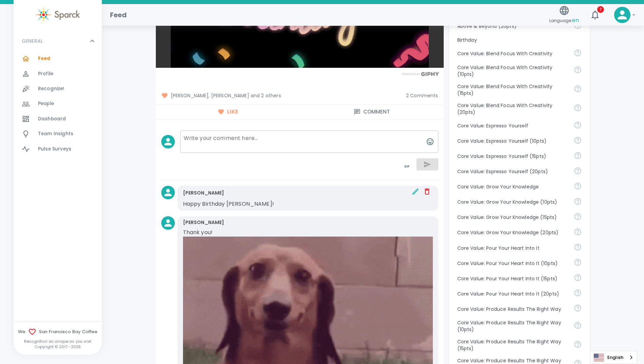 The width and height of the screenshot is (644, 364). What do you see at coordinates (513, 345) in the screenshot?
I see `p: Core Value: Produce Results The Right Way (15pts)` at bounding box center [513, 345].